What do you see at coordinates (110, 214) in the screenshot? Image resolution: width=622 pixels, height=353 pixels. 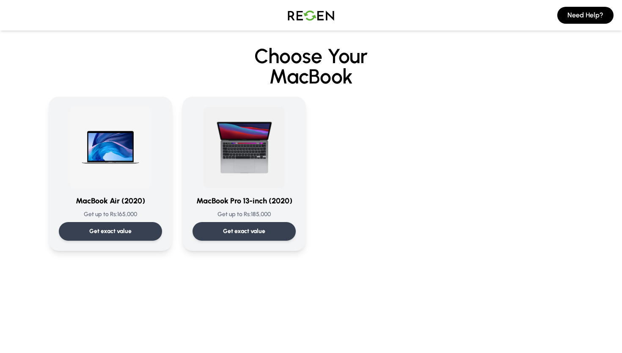 I see `p: Get up to Rs: 165,000` at bounding box center [110, 214].